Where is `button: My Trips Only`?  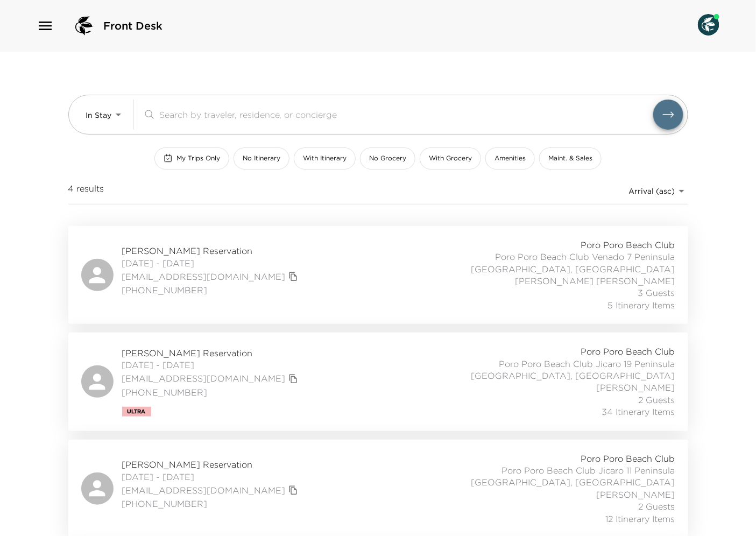 button: My Trips Only is located at coordinates (191, 158).